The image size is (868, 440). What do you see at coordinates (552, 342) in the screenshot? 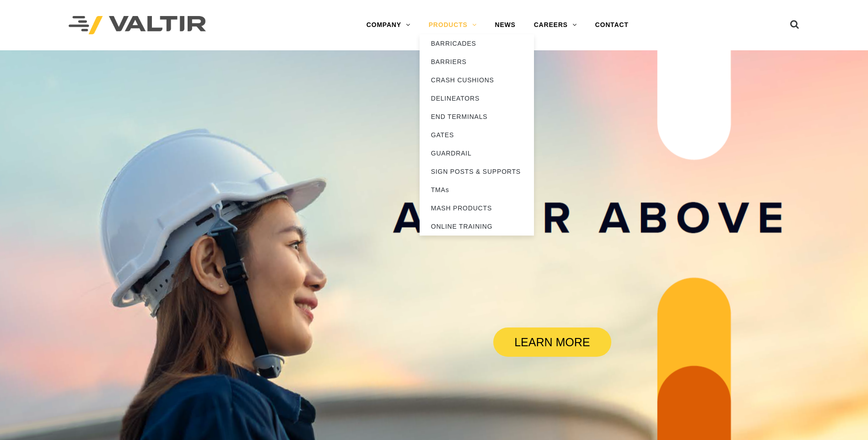
I see `a: LEARN MORE` at bounding box center [552, 342].